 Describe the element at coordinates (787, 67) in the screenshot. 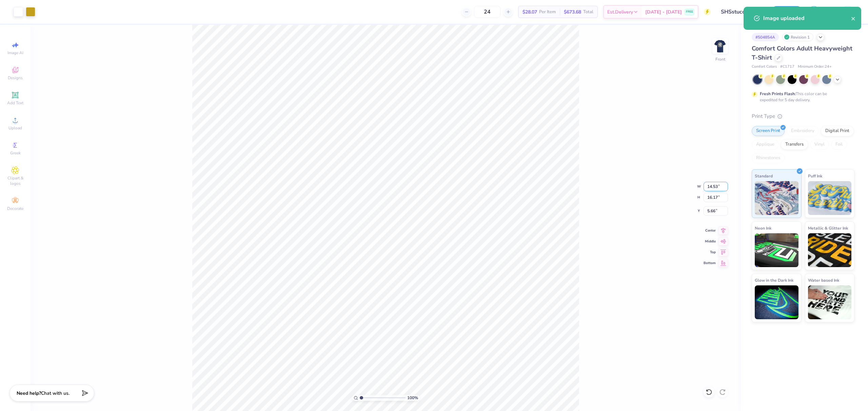

I see `span: # C1717` at that location.